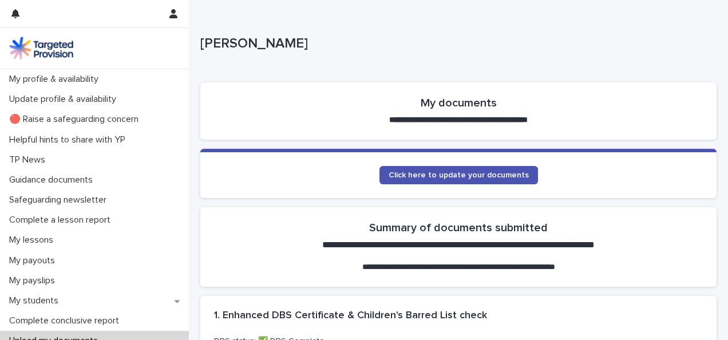 The width and height of the screenshot is (728, 340). What do you see at coordinates (459, 103) in the screenshot?
I see `h2: My documents` at bounding box center [459, 103].